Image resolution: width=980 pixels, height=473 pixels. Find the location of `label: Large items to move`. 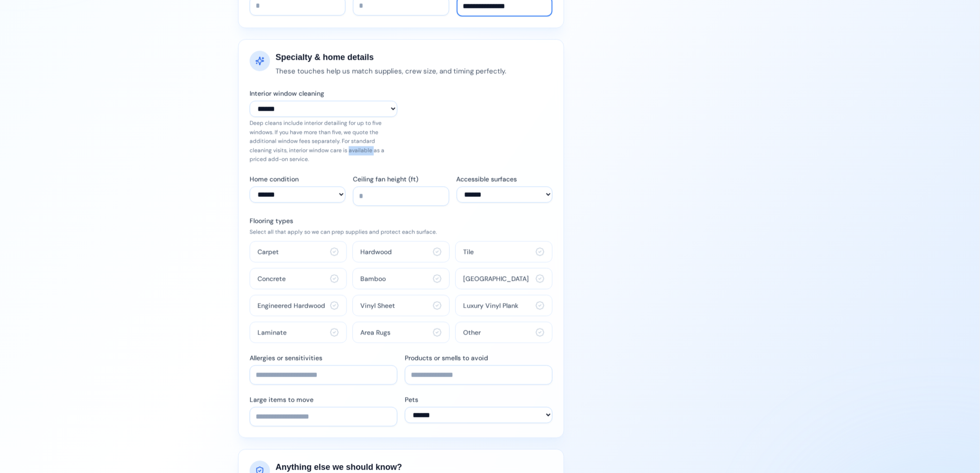

label: Large items to move is located at coordinates (281, 400).